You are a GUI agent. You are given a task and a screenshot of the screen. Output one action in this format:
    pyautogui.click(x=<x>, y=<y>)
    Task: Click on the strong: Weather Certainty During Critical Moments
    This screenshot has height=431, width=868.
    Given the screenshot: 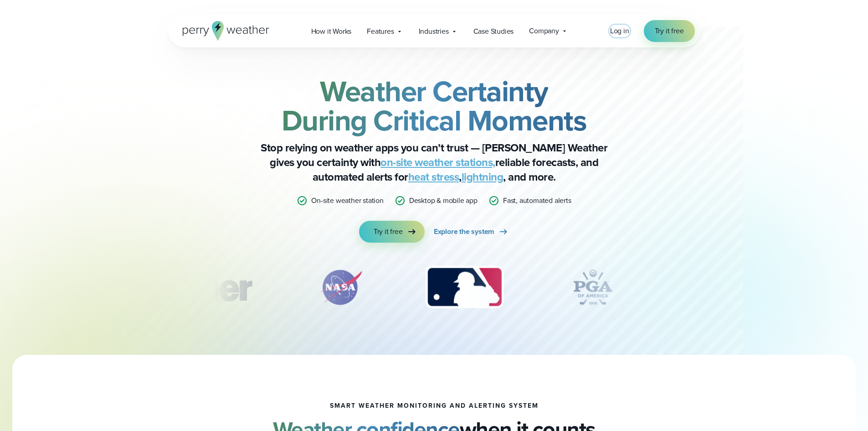 What is the action you would take?
    pyautogui.click(x=434, y=106)
    